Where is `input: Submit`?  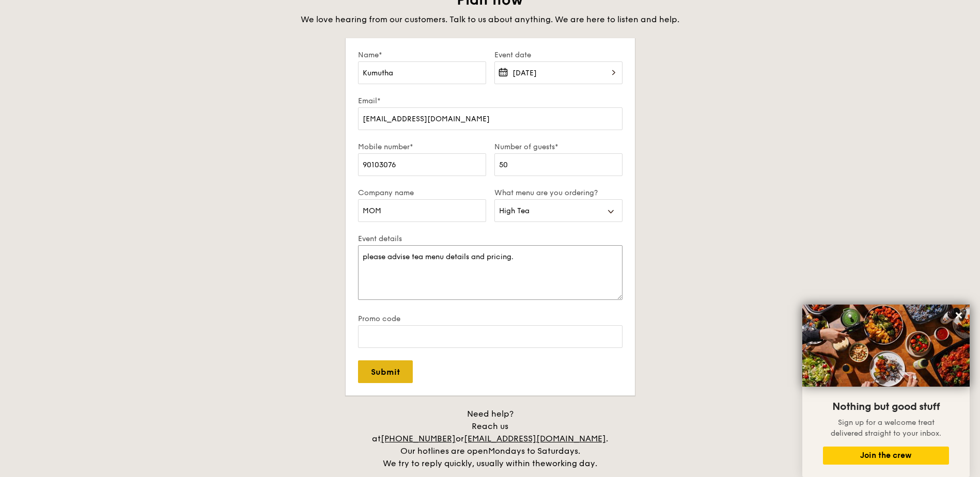 input: Submit is located at coordinates (385, 372).